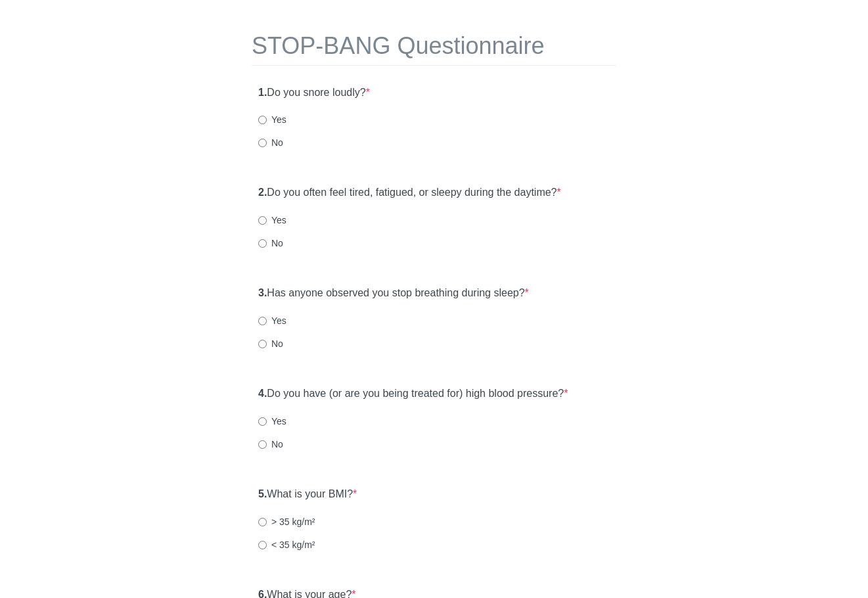  What do you see at coordinates (263, 494) in the screenshot?
I see `strong: 5.` at bounding box center [263, 494].